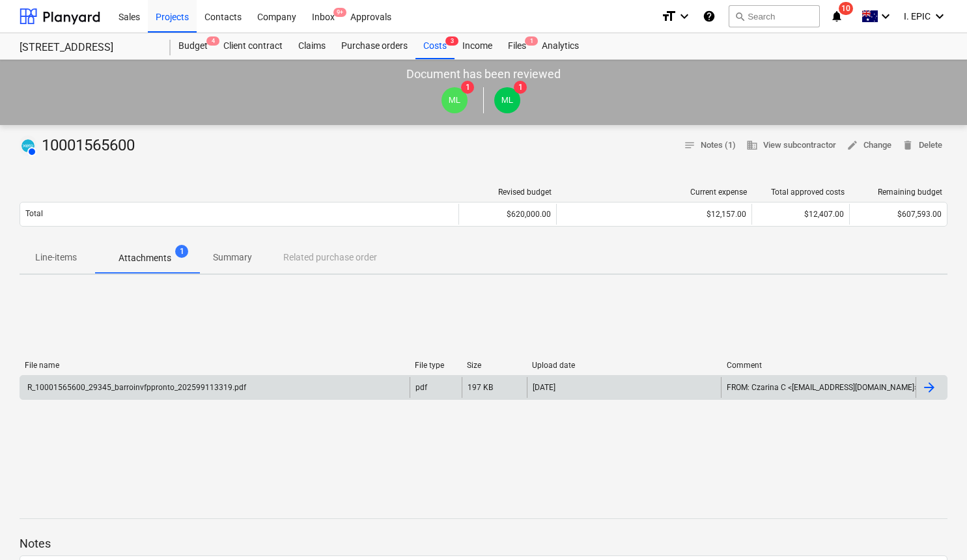  What do you see at coordinates (340, 12) in the screenshot?
I see `span: 9+` at bounding box center [340, 12].